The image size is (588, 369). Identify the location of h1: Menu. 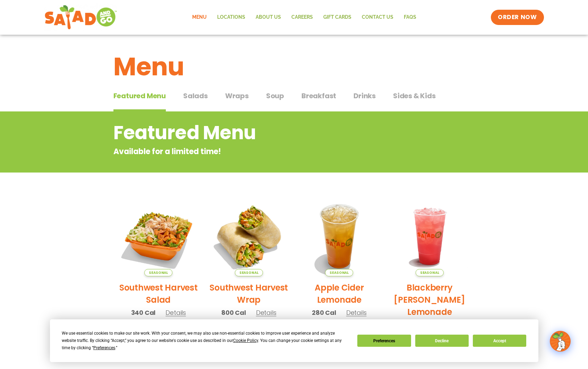
(294, 67).